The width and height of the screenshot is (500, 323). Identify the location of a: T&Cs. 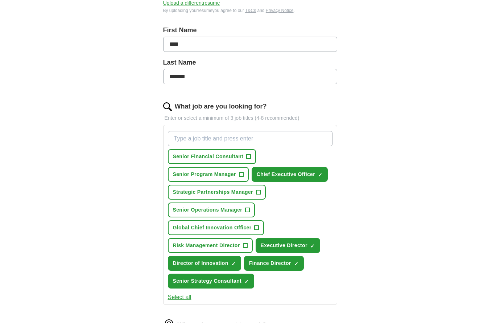
(251, 11).